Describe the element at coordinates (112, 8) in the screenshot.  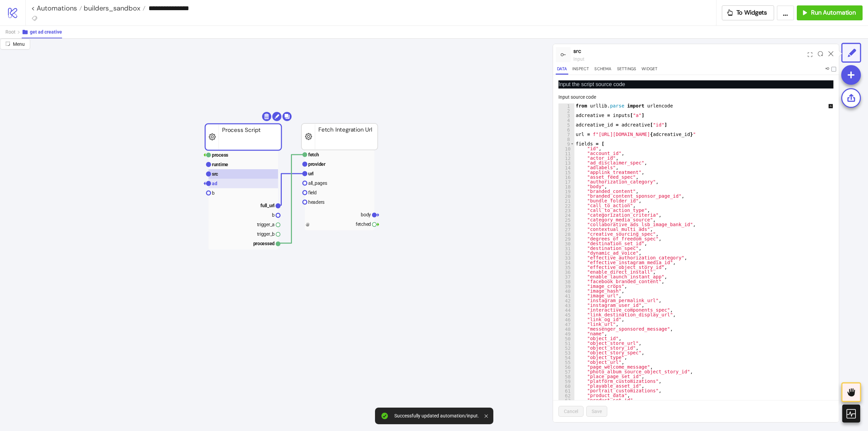
I see `span: builders_sandbox` at that location.